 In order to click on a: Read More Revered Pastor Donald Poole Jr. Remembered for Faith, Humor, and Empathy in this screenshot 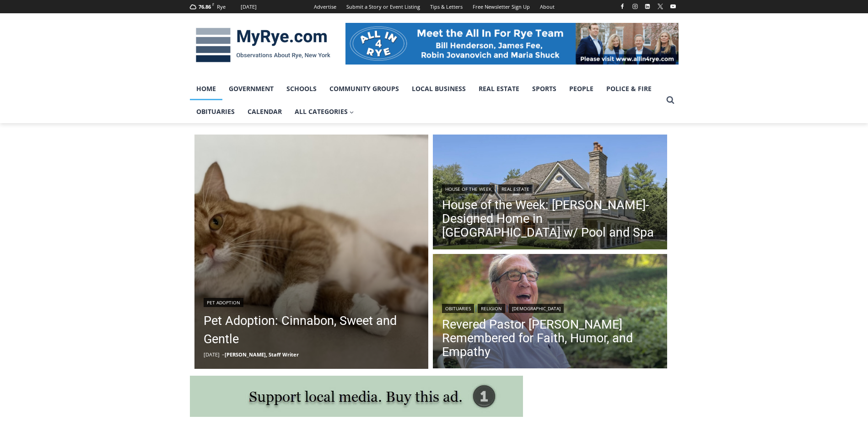, I will do `click(550, 312)`.